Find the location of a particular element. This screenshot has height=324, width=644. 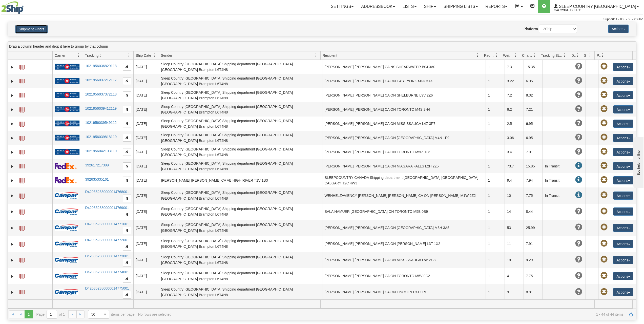

a: 1021956039412119 is located at coordinates (101, 109).